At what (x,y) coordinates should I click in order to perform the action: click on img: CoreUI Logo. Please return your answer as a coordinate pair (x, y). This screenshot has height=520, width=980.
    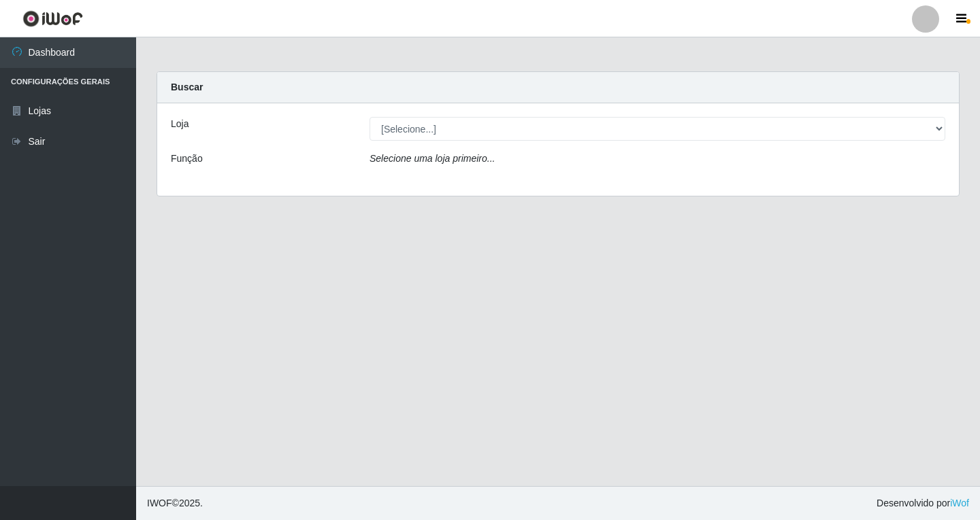
    Looking at the image, I should click on (53, 18).